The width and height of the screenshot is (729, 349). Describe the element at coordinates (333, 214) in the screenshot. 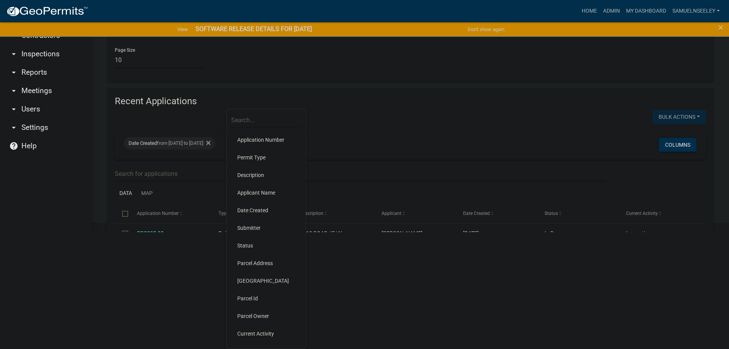

I see `datatable-header-cell: Description` at that location.